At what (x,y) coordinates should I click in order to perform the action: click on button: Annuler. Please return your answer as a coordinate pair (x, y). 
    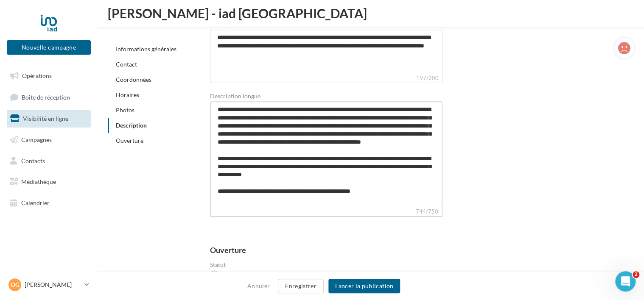
    Looking at the image, I should click on (258, 286).